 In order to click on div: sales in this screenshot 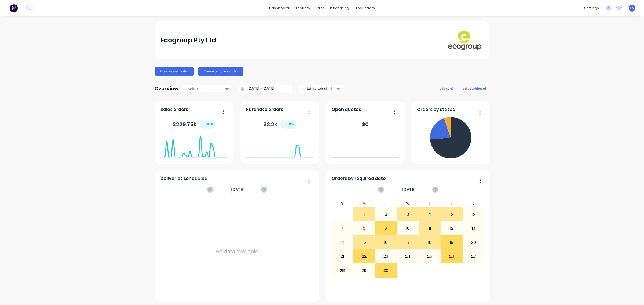, I will do `click(320, 8)`.